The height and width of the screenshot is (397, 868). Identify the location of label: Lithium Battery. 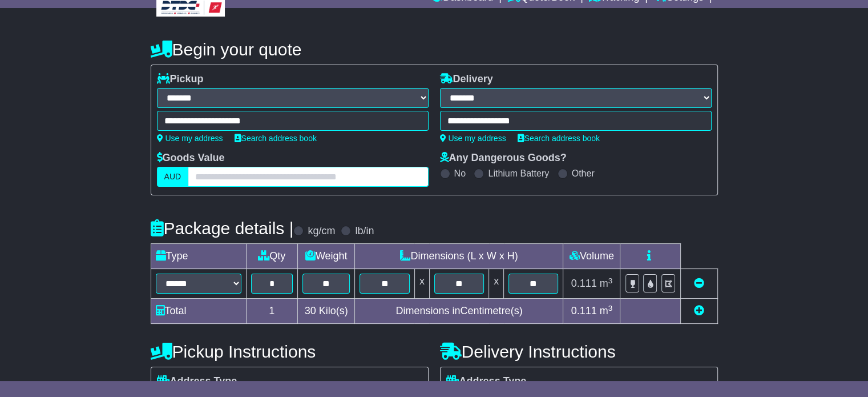
(518, 173).